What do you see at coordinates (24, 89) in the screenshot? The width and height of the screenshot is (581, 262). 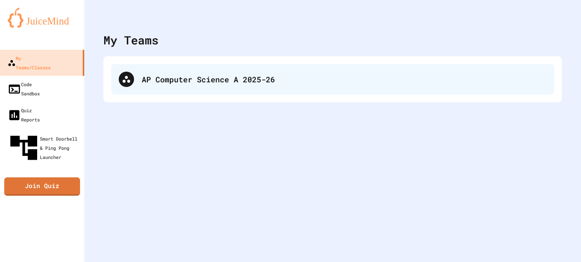 I see `div: Code Sandbox` at bounding box center [24, 89].